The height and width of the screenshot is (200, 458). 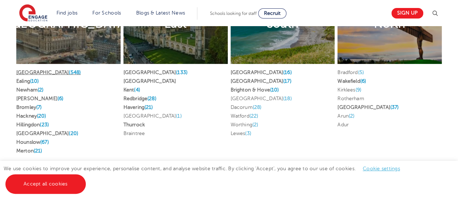 What do you see at coordinates (272, 13) in the screenshot?
I see `a: Recruit` at bounding box center [272, 13].